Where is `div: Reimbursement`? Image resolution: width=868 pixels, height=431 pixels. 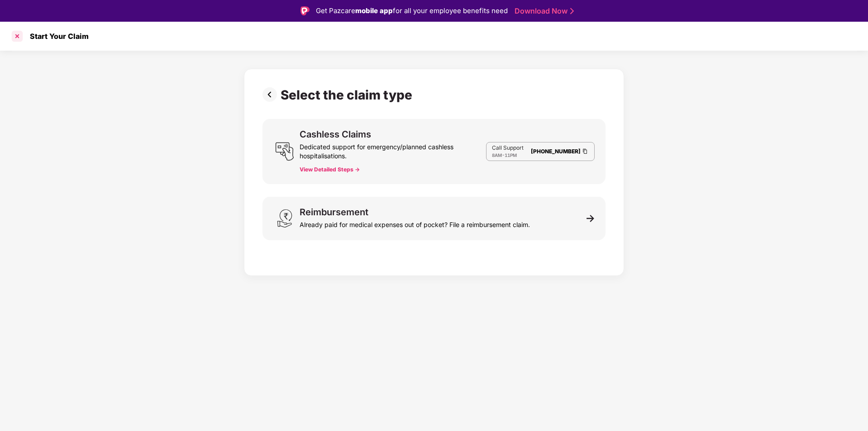 div: Reimbursement is located at coordinates (334, 212).